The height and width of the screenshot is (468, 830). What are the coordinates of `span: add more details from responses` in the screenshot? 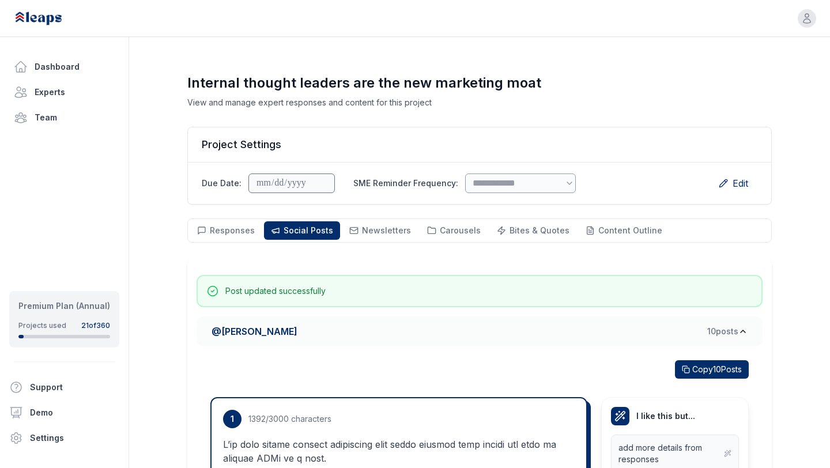 It's located at (671, 454).